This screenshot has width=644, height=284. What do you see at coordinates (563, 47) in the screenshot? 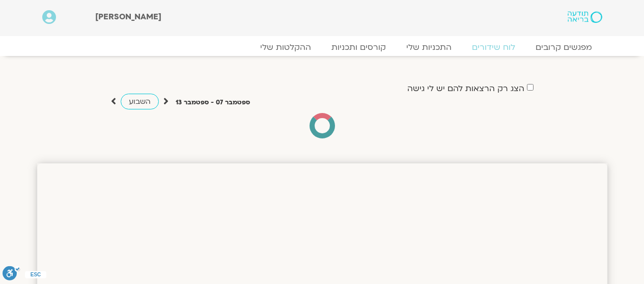
I see `a: מפגשים קרובים` at bounding box center [563, 47].